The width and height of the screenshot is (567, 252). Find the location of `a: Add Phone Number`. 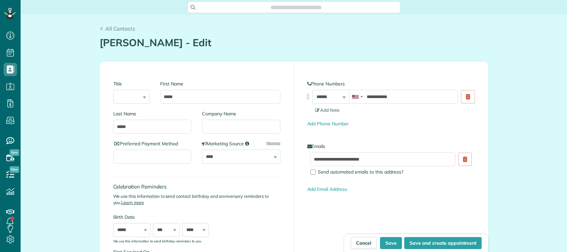

a: Add Phone Number is located at coordinates (328, 124).